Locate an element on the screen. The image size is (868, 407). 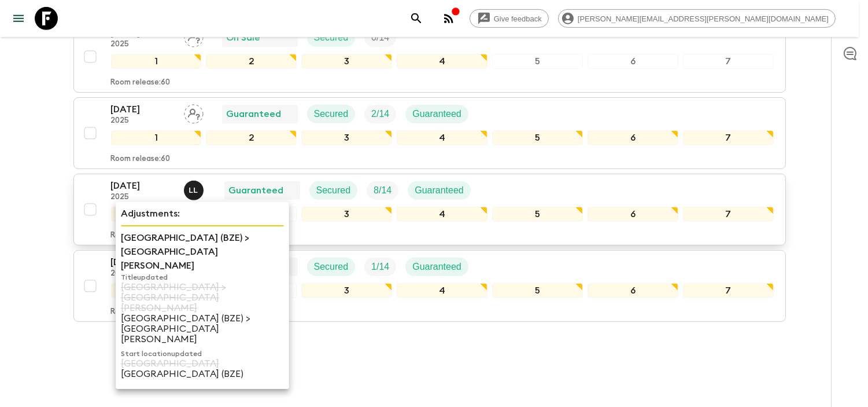
span: Give feedback is located at coordinates (518, 18).